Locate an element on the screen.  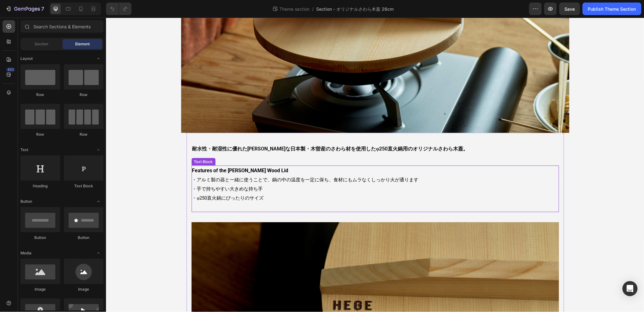
span: Layout is located at coordinates (26, 58).